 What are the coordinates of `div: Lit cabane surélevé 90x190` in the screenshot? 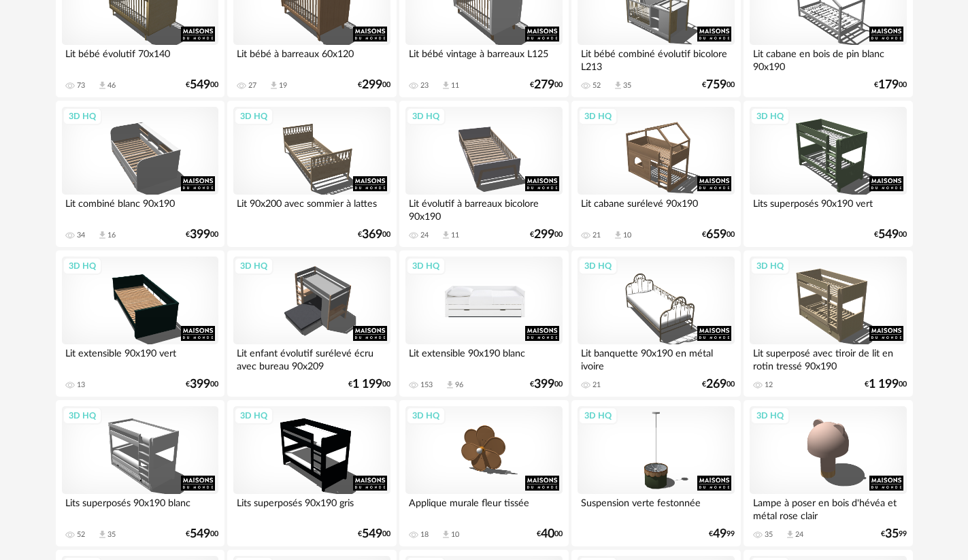 It's located at (656, 208).